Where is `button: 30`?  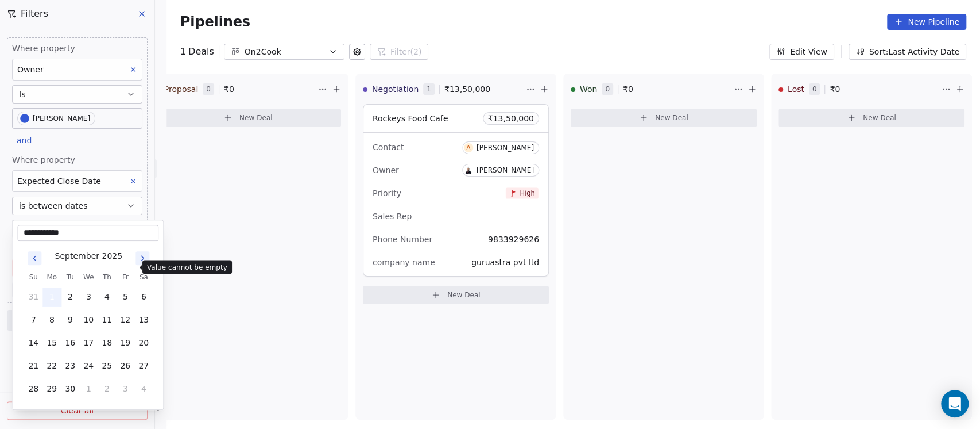
button: 30 is located at coordinates (70, 388).